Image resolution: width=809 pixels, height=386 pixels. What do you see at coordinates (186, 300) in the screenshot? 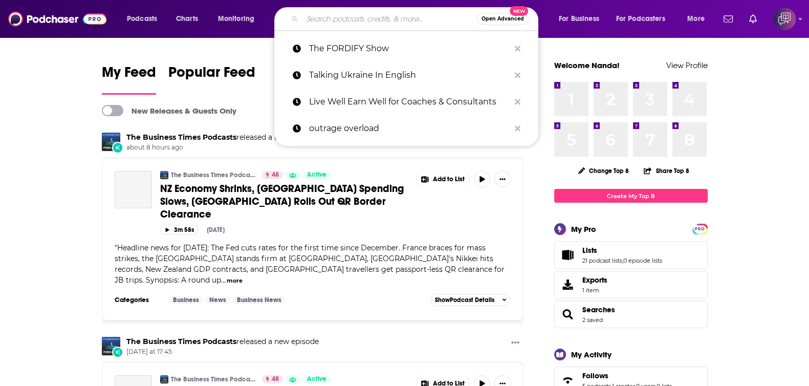
I see `a: Business` at bounding box center [186, 300].